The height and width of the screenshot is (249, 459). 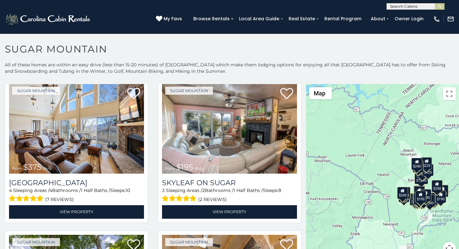 I want to click on a: Local Area Guide, so click(x=259, y=19).